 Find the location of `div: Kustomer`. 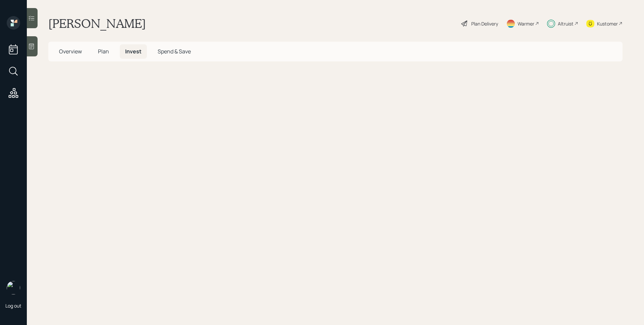

div: Kustomer is located at coordinates (608, 23).